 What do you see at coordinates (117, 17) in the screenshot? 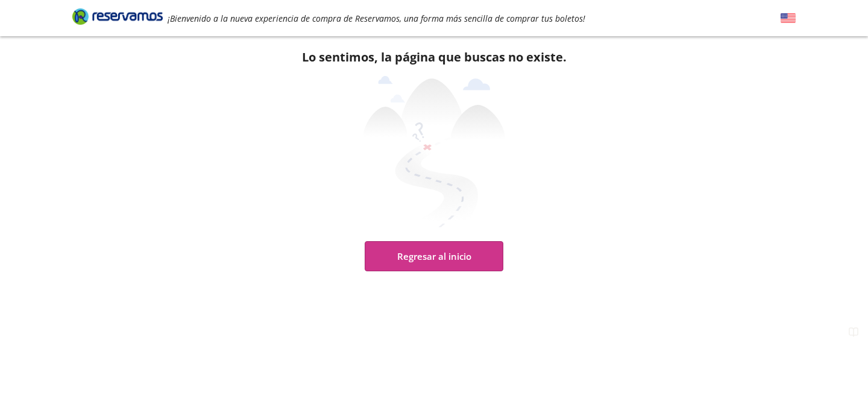
I see `i: Brand Logo` at bounding box center [117, 17].